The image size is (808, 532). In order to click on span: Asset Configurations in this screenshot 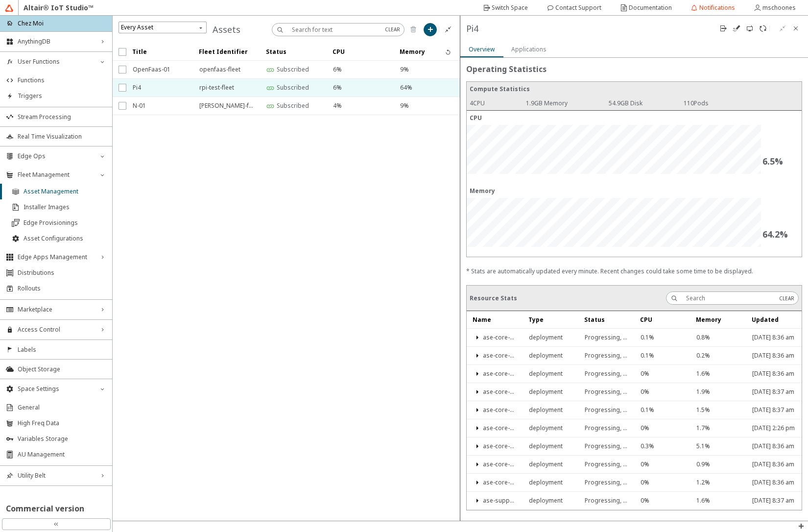, I will do `click(65, 238)`.